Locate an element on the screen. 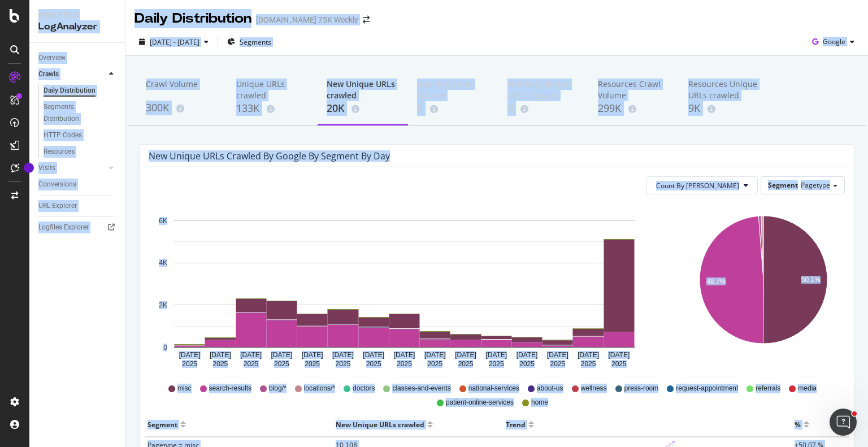  text: 50.1% is located at coordinates (811, 280).